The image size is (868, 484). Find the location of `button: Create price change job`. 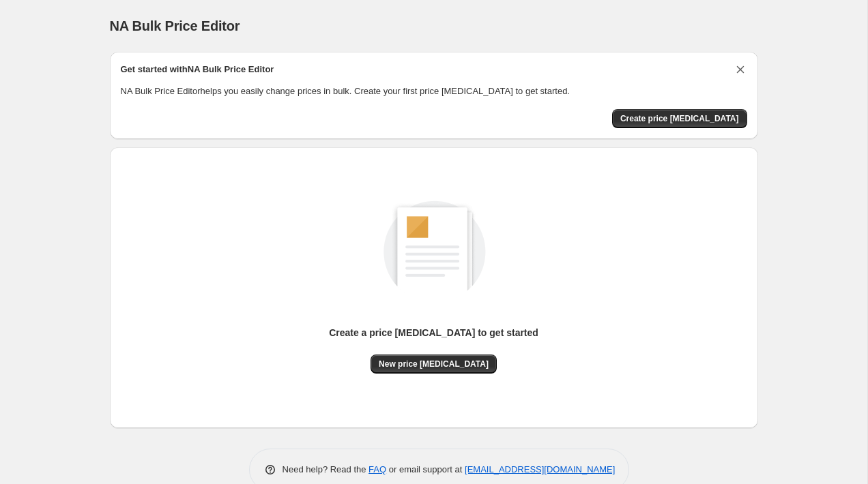

button: Create price change job is located at coordinates (680, 119).